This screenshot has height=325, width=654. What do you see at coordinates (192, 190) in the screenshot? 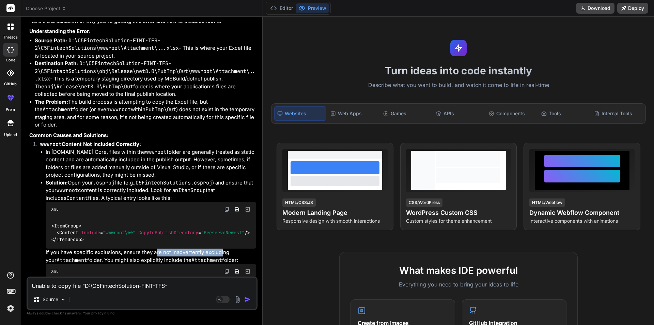
I see `code: ItemGroup` at bounding box center [192, 190].